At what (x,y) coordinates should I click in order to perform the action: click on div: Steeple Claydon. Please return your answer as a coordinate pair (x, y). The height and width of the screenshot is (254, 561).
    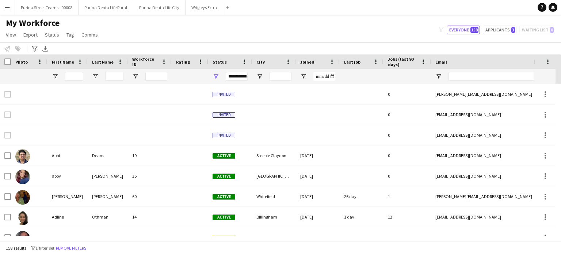
    Looking at the image, I should click on (274, 155).